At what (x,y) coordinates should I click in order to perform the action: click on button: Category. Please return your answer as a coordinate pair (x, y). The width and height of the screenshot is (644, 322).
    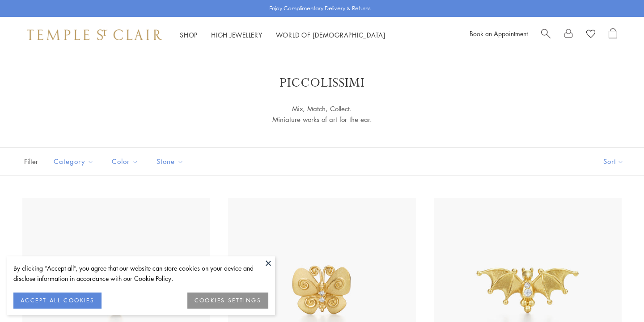
    Looking at the image, I should click on (74, 161).